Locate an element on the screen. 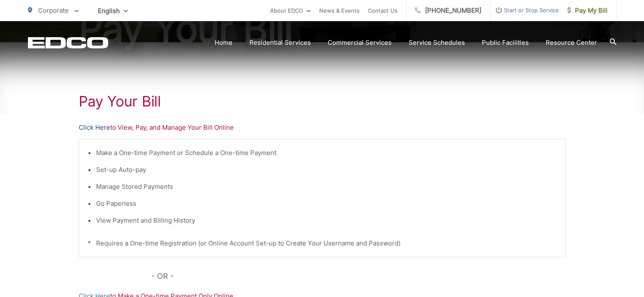 Image resolution: width=644 pixels, height=297 pixels. p: - OR - is located at coordinates (359, 277).